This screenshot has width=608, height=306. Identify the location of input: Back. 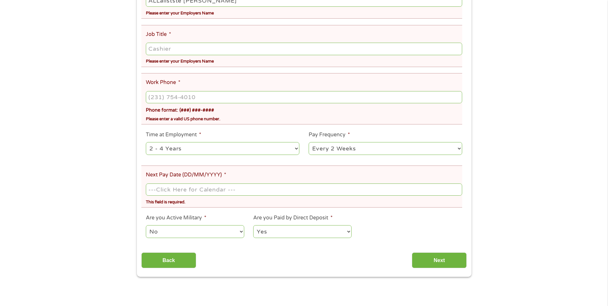
(169, 260).